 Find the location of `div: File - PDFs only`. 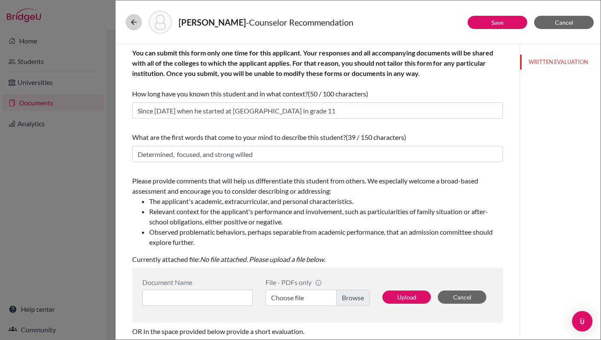

div: File - PDFs only is located at coordinates (317, 282).